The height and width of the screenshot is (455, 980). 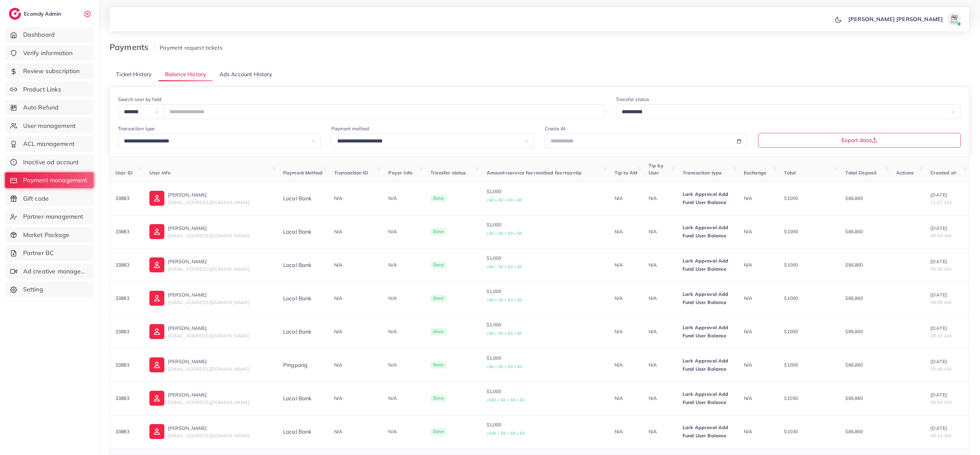 What do you see at coordinates (41, 108) in the screenshot?
I see `span: Auto Refund` at bounding box center [41, 108].